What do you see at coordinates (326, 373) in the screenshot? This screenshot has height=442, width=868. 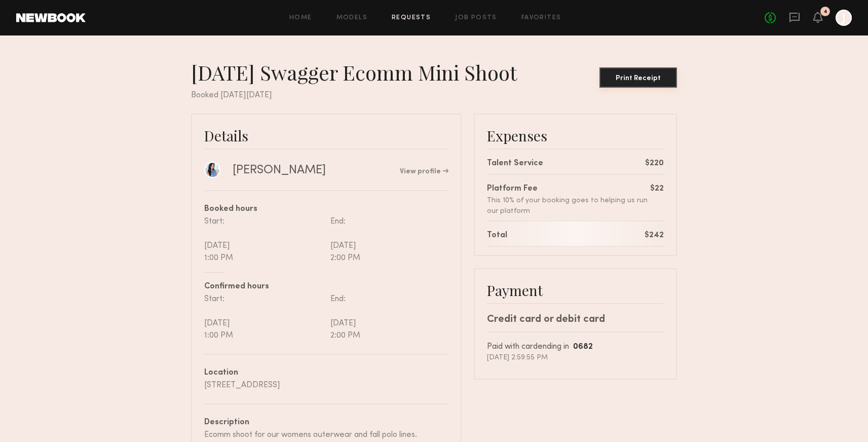 I see `div: Location` at bounding box center [326, 373].